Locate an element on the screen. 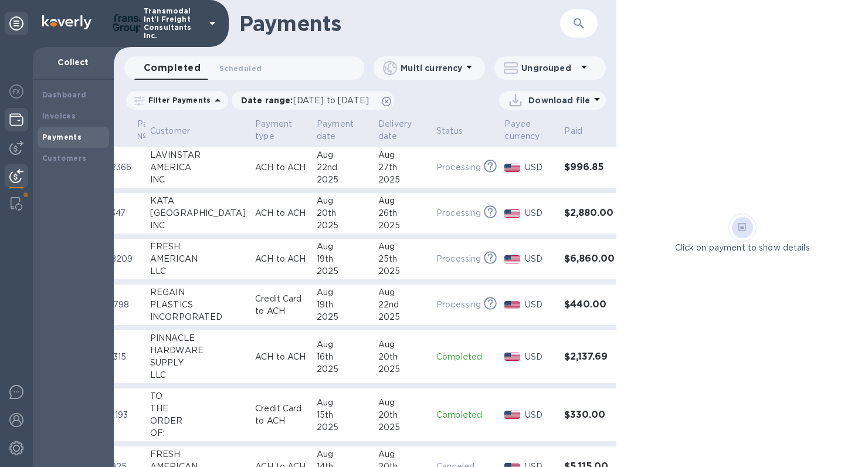 Image resolution: width=868 pixels, height=467 pixels. span: Payee currency is located at coordinates (529, 130).